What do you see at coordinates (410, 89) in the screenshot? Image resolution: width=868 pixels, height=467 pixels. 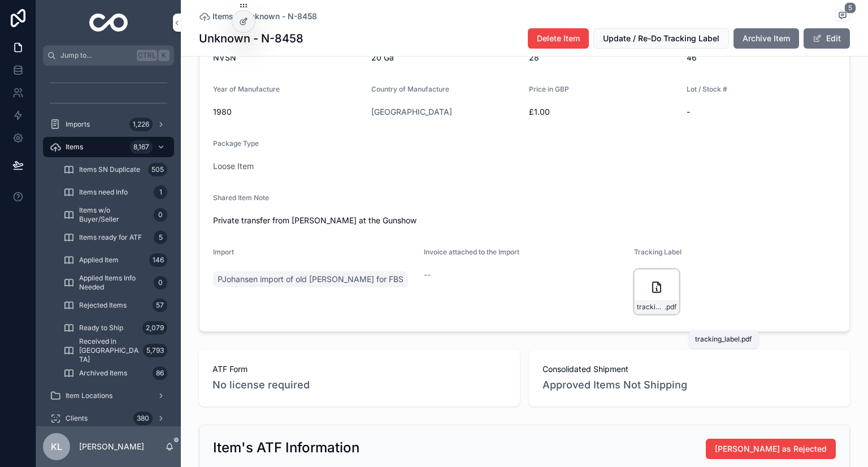 I see `span: Country of Manufacture` at bounding box center [410, 89].